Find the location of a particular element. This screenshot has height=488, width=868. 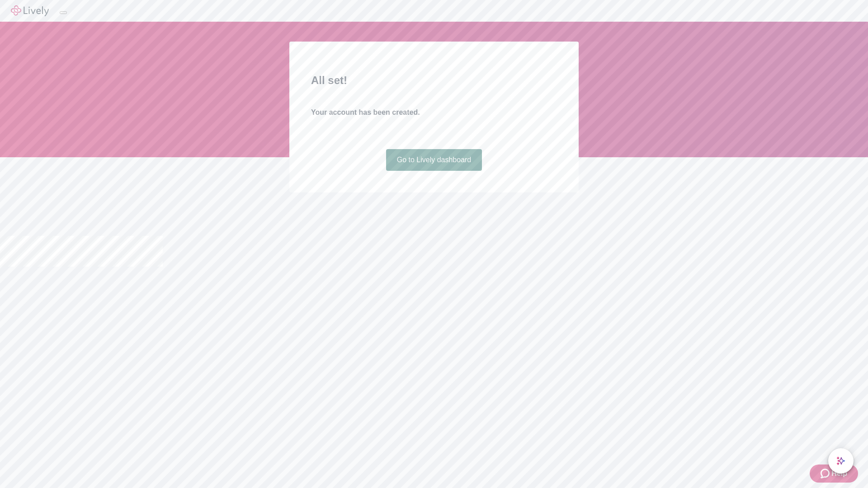

button: Log out is located at coordinates (63, 13).